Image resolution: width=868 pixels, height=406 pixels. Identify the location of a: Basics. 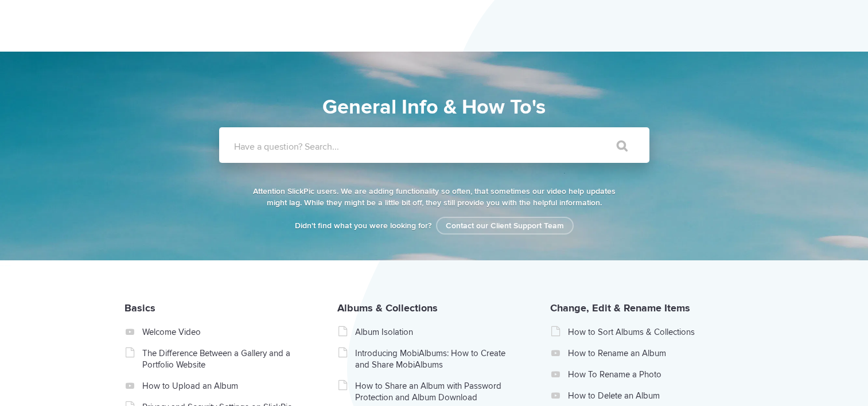
(140, 308).